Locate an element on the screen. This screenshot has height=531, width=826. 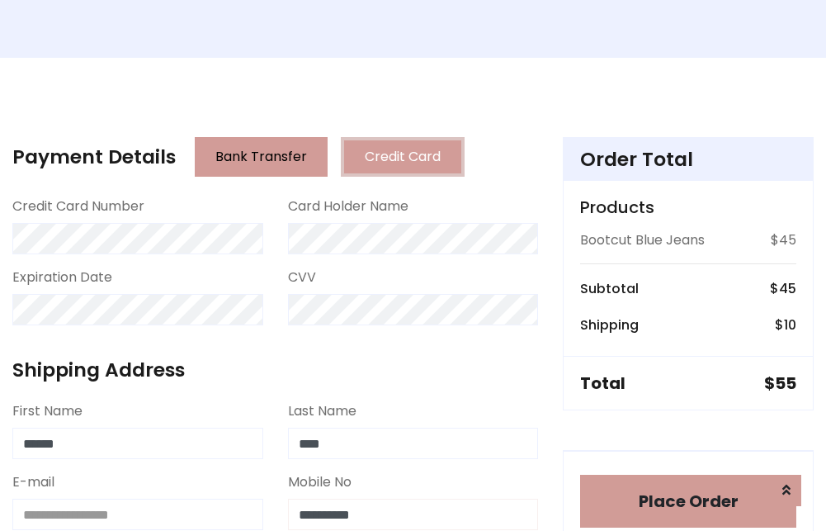
label: Credit Card Number is located at coordinates (78, 206).